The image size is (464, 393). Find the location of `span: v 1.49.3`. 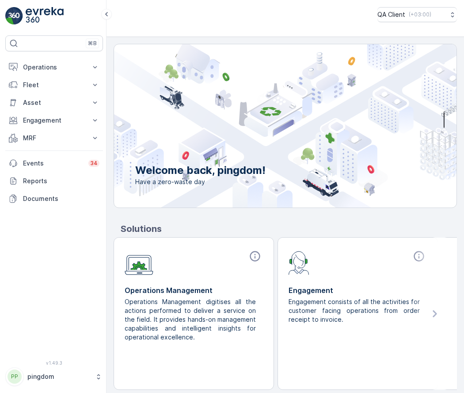

span: v 1.49.3 is located at coordinates (54, 363).